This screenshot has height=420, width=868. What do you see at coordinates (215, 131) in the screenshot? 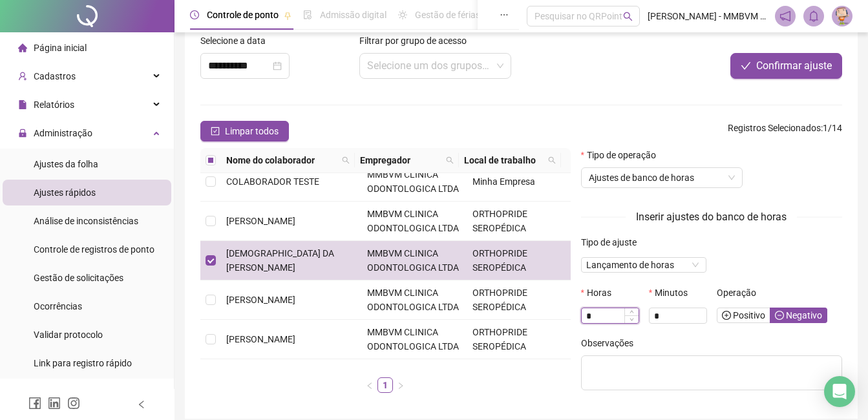
I see `span: check-square` at bounding box center [215, 131].